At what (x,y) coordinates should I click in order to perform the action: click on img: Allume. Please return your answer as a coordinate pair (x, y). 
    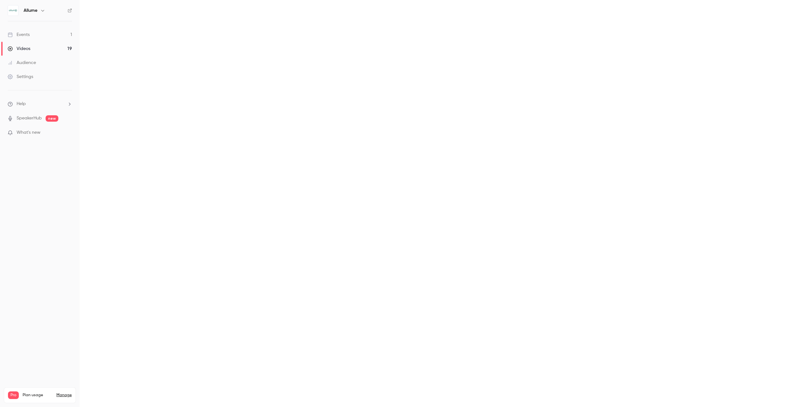
    Looking at the image, I should click on (13, 11).